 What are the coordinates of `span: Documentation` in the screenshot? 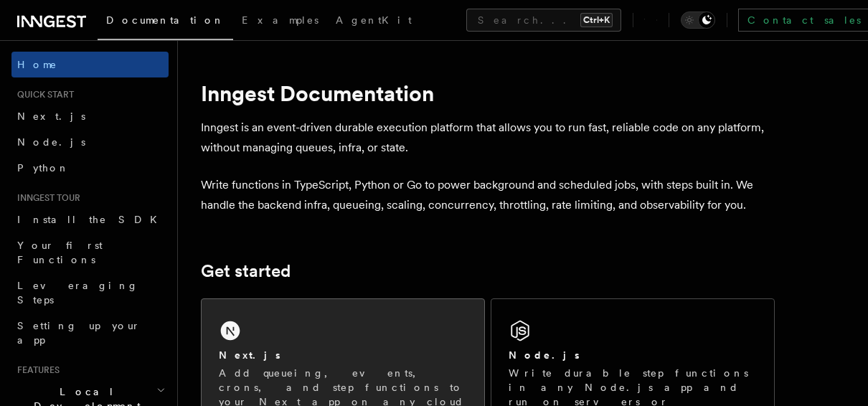 It's located at (165, 20).